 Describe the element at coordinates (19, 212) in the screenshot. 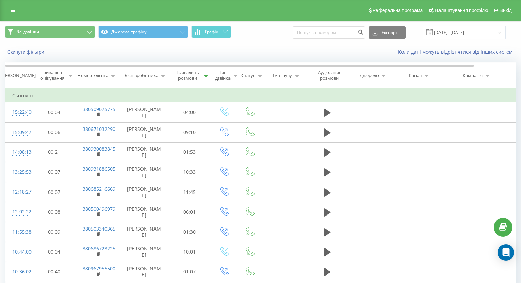

I see `div: 12:02:22` at that location.